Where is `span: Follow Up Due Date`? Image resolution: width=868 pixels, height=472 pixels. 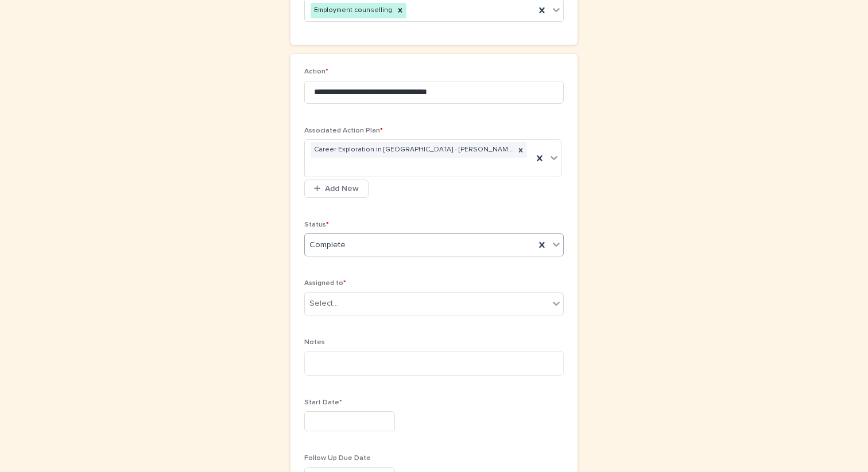 span: Follow Up Due Date is located at coordinates (337, 459).